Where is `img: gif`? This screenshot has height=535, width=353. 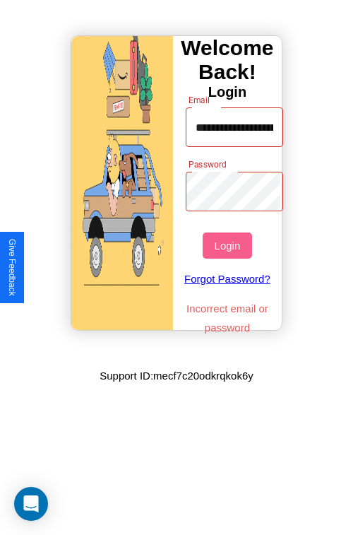
img: gif is located at coordinates (122, 183).